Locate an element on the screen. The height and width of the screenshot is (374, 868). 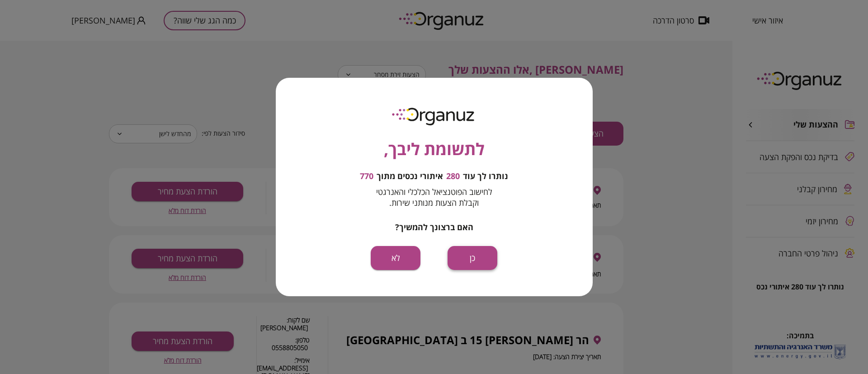
span: 280 is located at coordinates (453, 176).